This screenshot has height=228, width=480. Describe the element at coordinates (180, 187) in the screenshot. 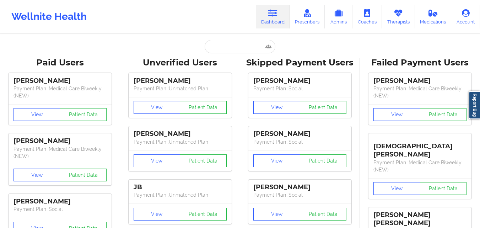

I see `div: JB` at that location.